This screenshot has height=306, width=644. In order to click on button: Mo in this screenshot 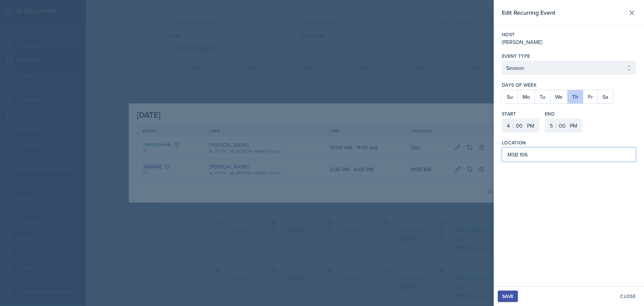, I will do `click(526, 97)`.